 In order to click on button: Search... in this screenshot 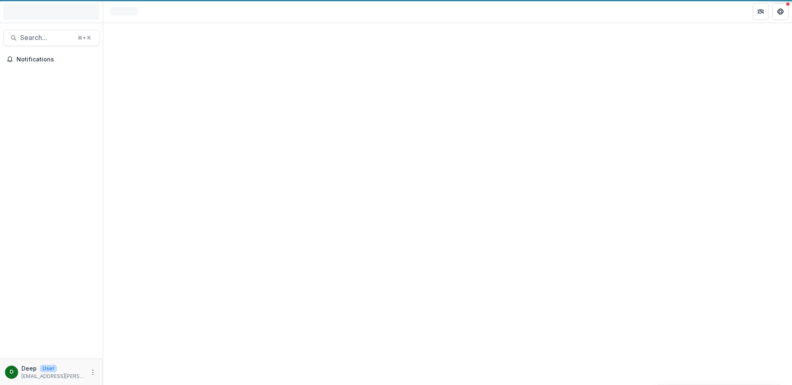, I will do `click(51, 38)`.